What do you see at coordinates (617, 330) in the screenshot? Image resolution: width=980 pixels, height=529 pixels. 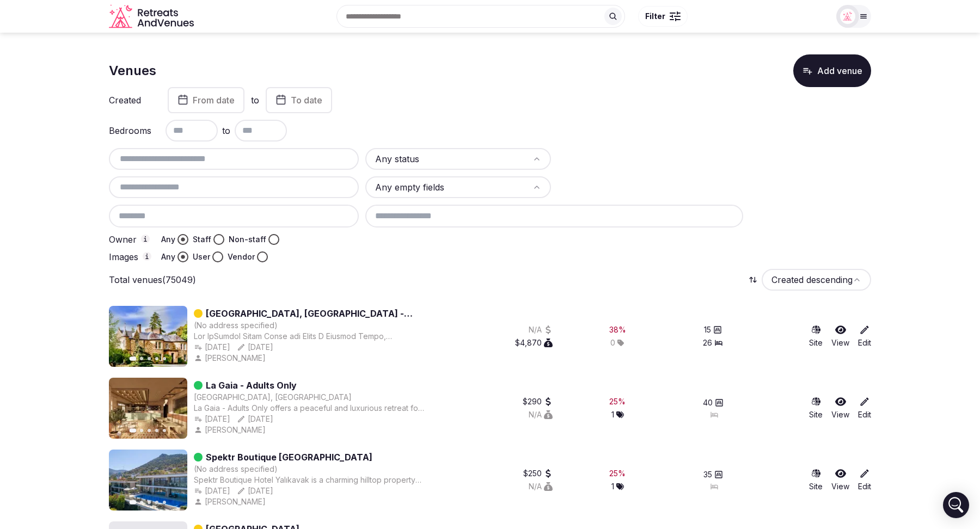 I see `button: 38%` at bounding box center [617, 330].